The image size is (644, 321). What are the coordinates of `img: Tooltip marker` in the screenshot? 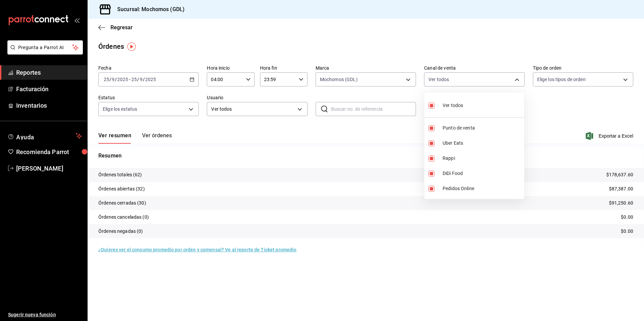 It's located at (131, 47).